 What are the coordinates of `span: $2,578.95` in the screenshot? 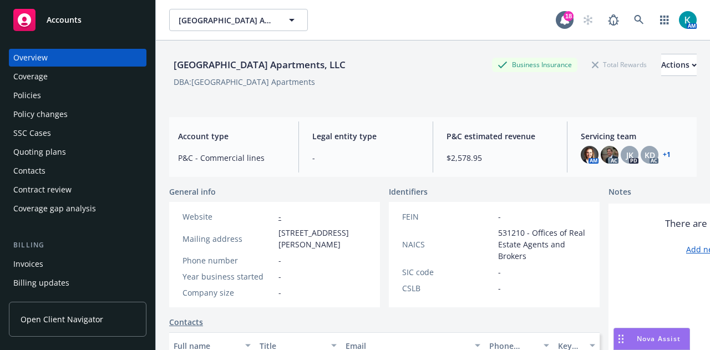 It's located at (500, 157).